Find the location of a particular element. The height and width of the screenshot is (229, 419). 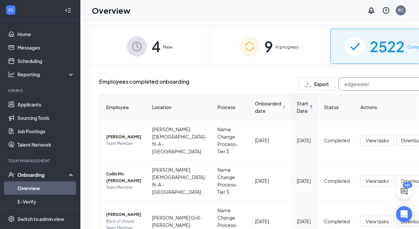

a: Home is located at coordinates (46, 34).